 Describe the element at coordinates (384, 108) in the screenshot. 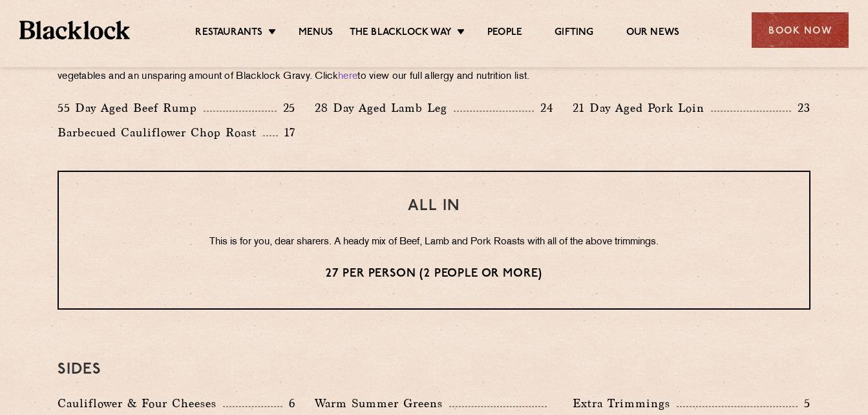

I see `p: 28 Day Aged Lamb Leg` at that location.